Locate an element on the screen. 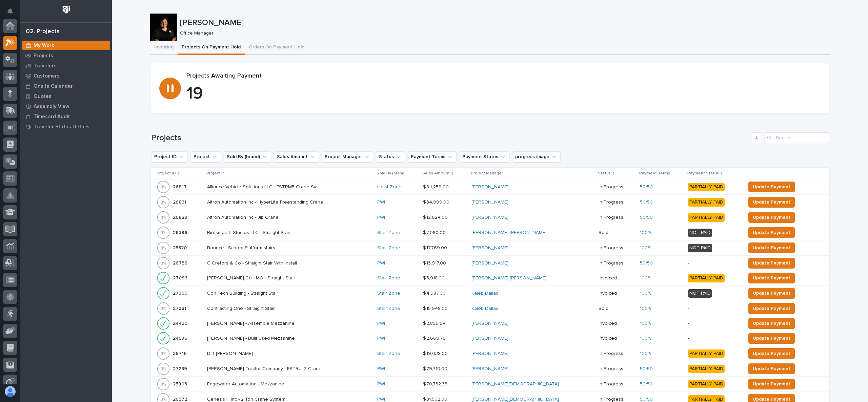 This screenshot has width=868, height=402. p: 25903 is located at coordinates (181, 383).